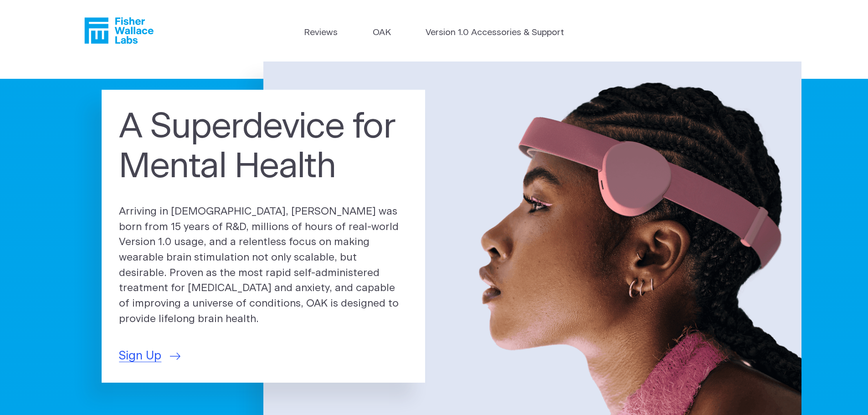 The image size is (868, 415). Describe the element at coordinates (119, 31) in the screenshot. I see `a: Fisher Wallace` at that location.